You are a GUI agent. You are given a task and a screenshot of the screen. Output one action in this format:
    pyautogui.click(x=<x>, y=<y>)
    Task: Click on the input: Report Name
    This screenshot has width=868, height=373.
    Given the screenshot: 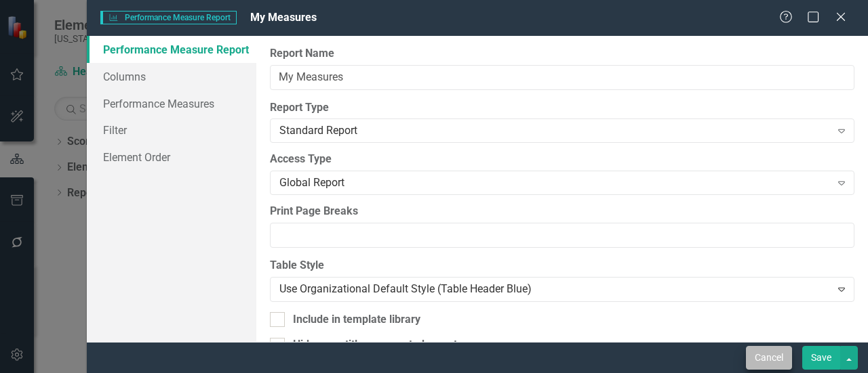 What is the action you would take?
    pyautogui.click(x=562, y=77)
    